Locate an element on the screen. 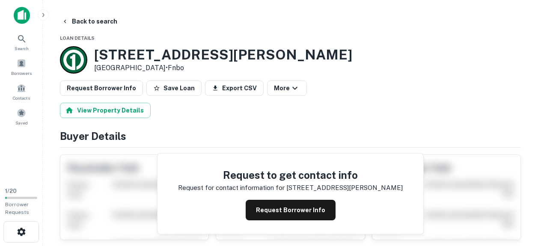  button: More is located at coordinates (287, 88).